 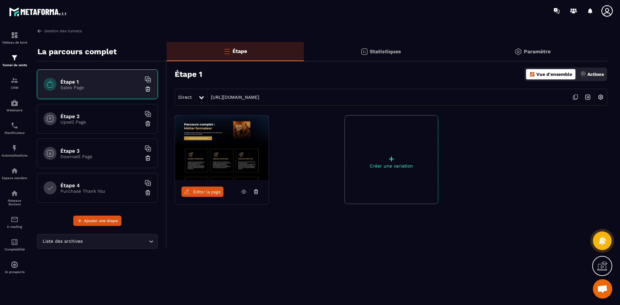 What do you see at coordinates (537, 51) in the screenshot?
I see `p: Paramètre` at bounding box center [537, 51].